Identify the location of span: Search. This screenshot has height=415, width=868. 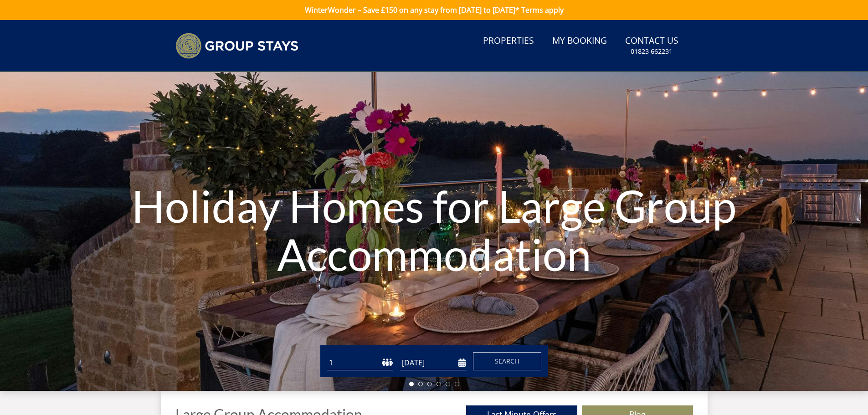
(507, 361).